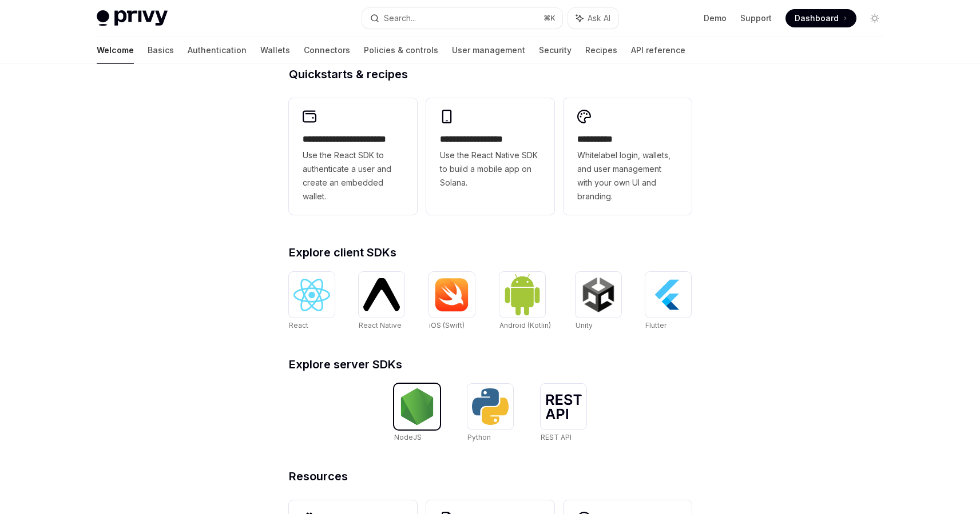  I want to click on a: Support, so click(755, 18).